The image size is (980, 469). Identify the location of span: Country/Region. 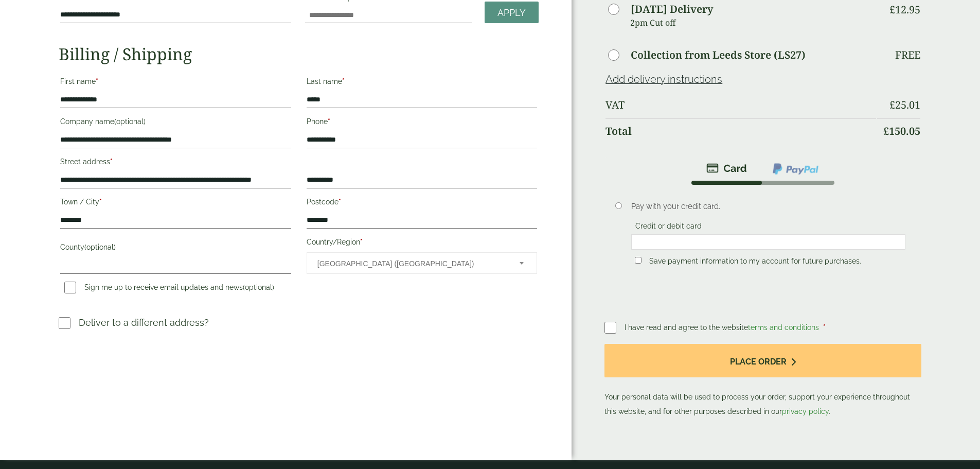
(422, 263).